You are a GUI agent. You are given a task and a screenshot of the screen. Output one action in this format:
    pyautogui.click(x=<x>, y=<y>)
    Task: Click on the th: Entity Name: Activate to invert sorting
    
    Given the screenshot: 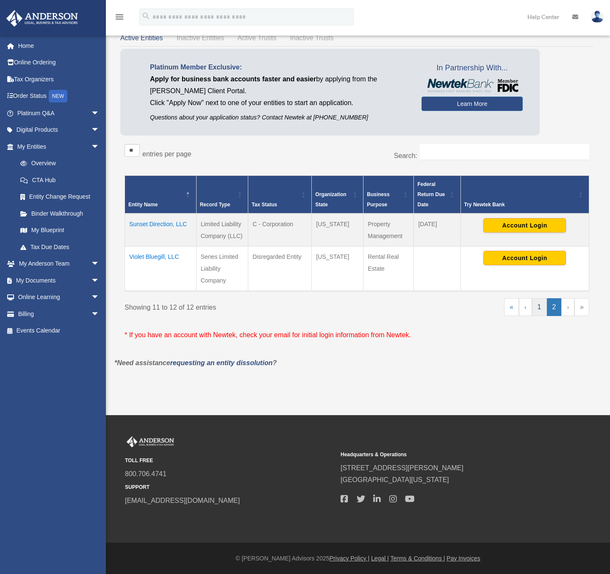 What is the action you would take?
    pyautogui.click(x=160, y=194)
    